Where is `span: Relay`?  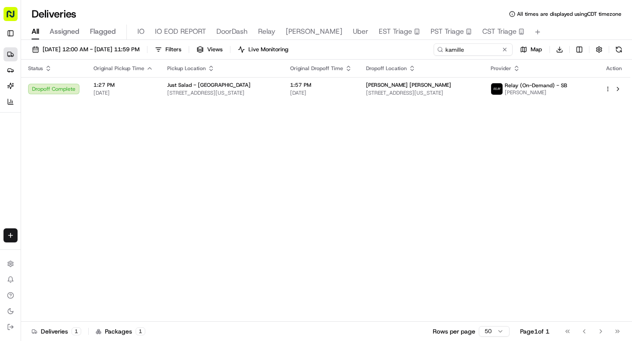
span: Relay is located at coordinates (266, 32).